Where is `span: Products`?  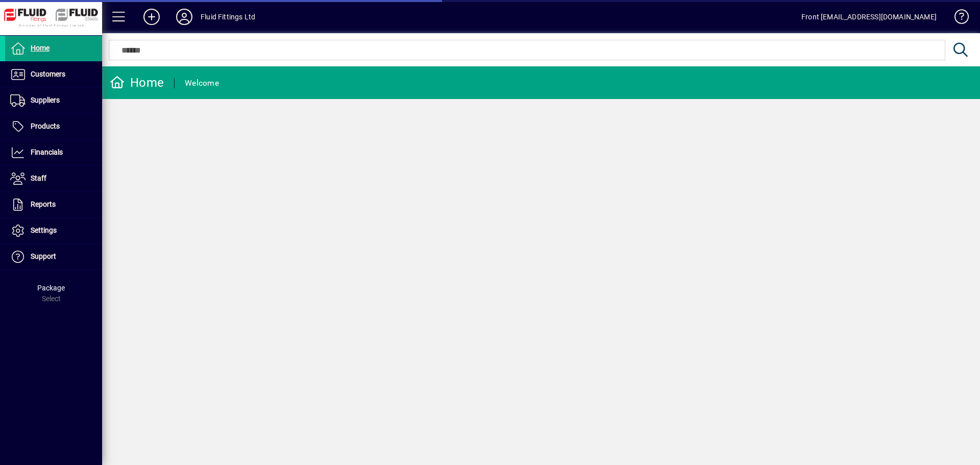
span: Products is located at coordinates (45, 126).